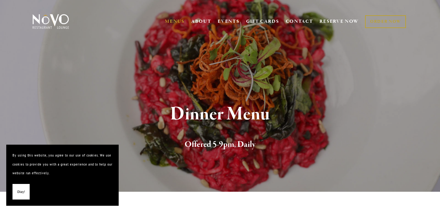  What do you see at coordinates (263, 22) in the screenshot?
I see `a: GIFT CARDS` at bounding box center [263, 22].